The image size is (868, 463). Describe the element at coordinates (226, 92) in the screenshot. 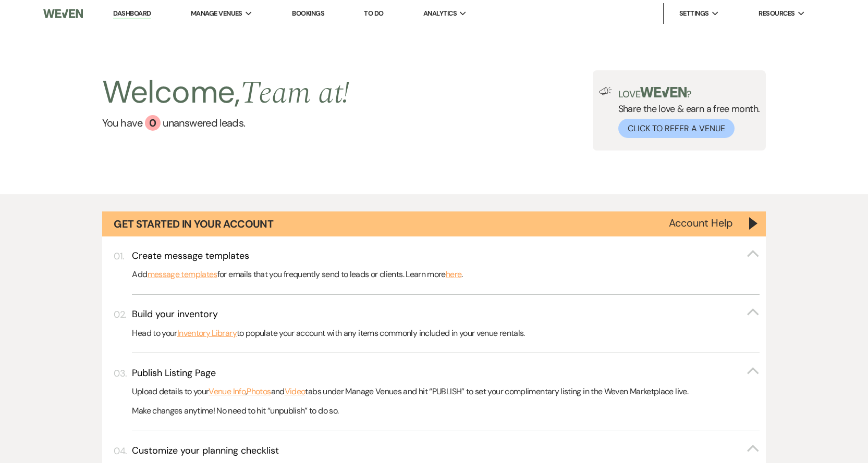

I see `h2: Welcome,` at that location.